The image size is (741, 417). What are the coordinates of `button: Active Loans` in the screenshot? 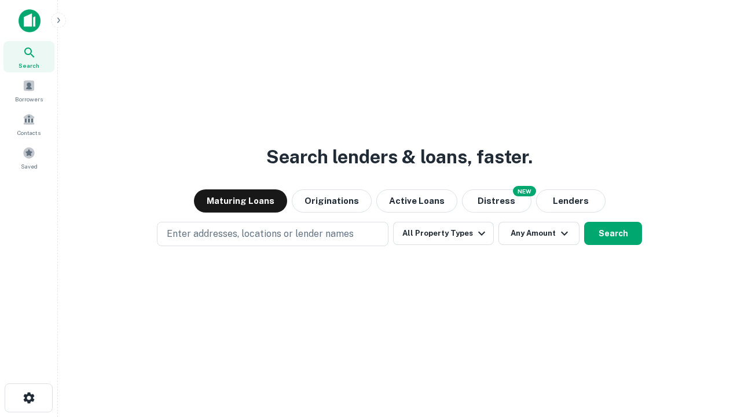 It's located at (417, 201).